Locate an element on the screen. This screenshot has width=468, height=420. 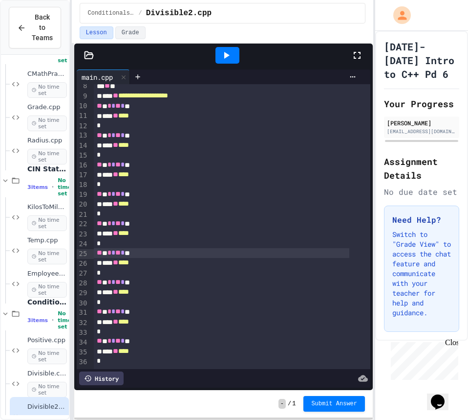
div: No due date set is located at coordinates (422, 192).